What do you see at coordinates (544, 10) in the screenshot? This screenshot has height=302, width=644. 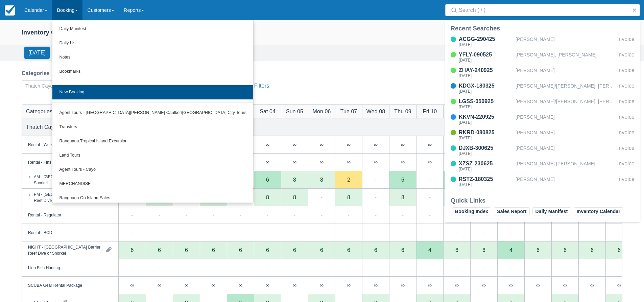 I see `input: Search ( / )` at bounding box center [544, 10].